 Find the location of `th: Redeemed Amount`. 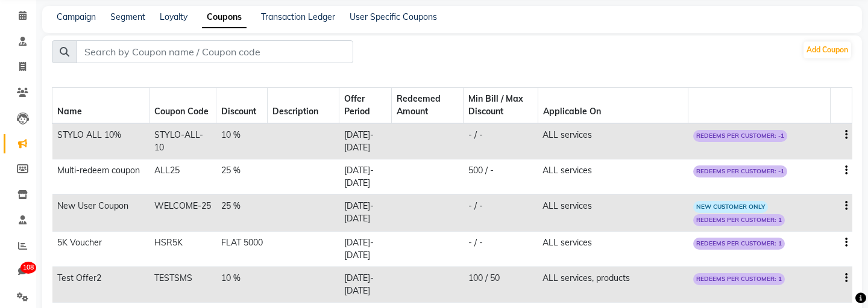

th: Redeemed Amount is located at coordinates (427, 106).